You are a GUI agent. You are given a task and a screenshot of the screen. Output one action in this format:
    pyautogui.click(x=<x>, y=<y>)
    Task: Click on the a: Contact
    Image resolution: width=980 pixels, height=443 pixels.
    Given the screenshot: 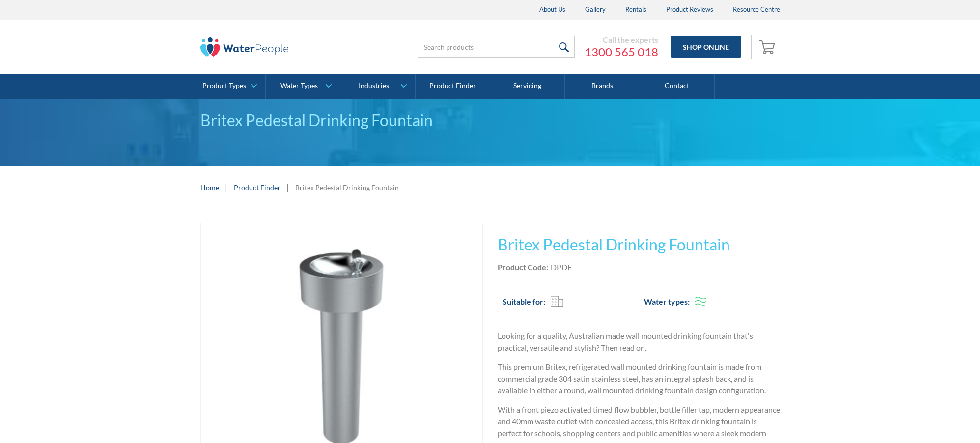 What is the action you would take?
    pyautogui.click(x=678, y=86)
    